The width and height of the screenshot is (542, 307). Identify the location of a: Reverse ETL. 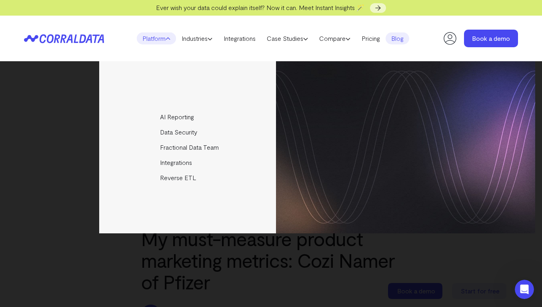
(188, 178).